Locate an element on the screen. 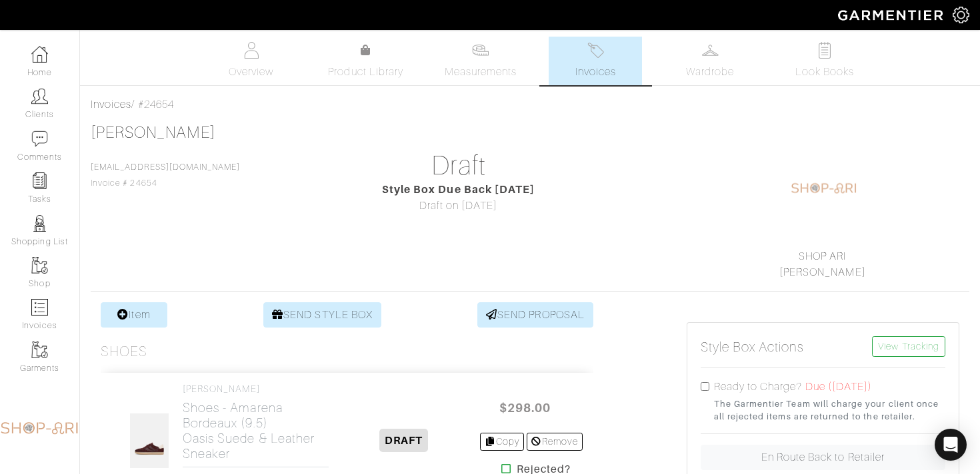 The width and height of the screenshot is (980, 474). a: SEND STYLE BOX is located at coordinates (322, 315).